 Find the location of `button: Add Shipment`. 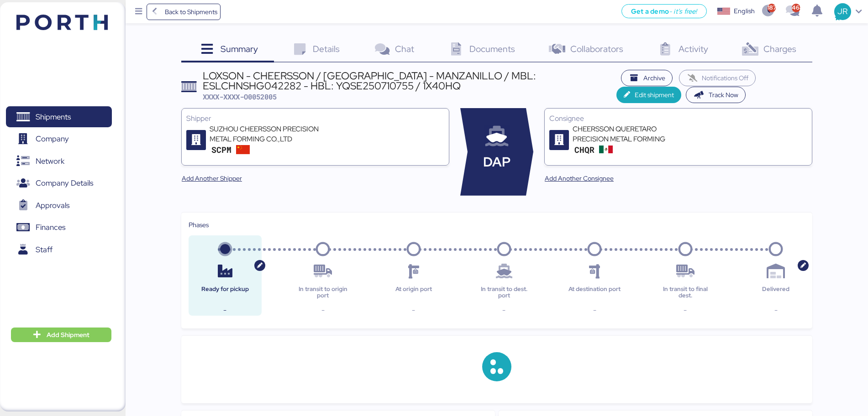

button: Add Shipment is located at coordinates (61, 335).